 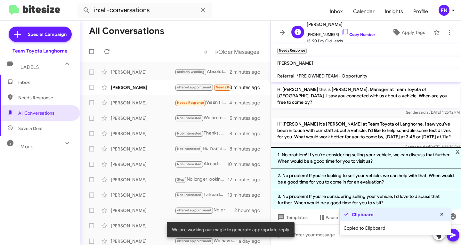 I want to click on h1: All Conversations, so click(x=126, y=31).